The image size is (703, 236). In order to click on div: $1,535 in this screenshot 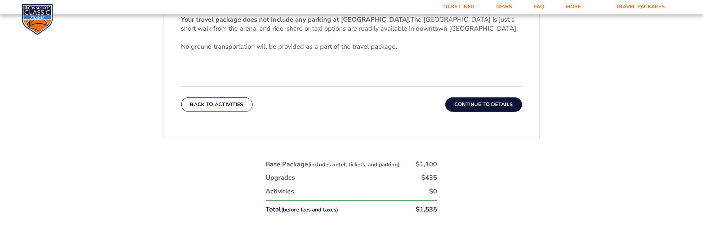, I will do `click(427, 209)`.